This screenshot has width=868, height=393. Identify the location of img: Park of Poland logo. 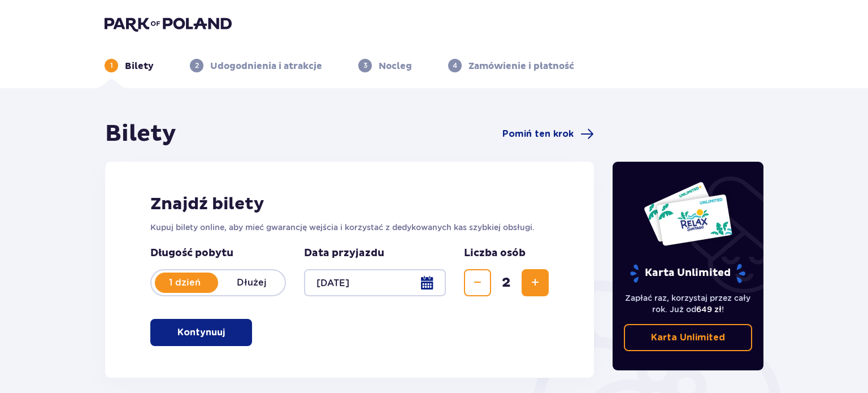
(168, 24).